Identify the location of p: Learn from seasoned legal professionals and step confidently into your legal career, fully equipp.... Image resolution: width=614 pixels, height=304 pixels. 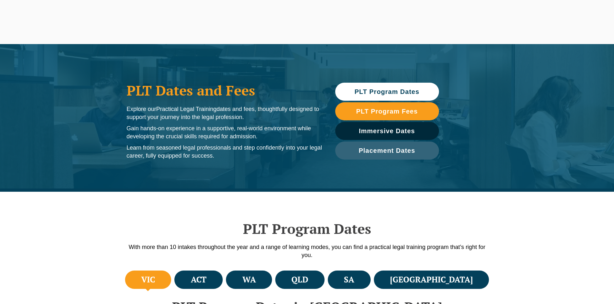
(224, 152).